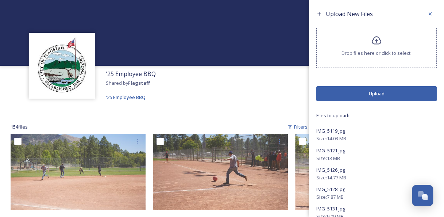 The height and width of the screenshot is (217, 444). Describe the element at coordinates (330, 169) in the screenshot. I see `span: IMG_5126.jpg` at that location.